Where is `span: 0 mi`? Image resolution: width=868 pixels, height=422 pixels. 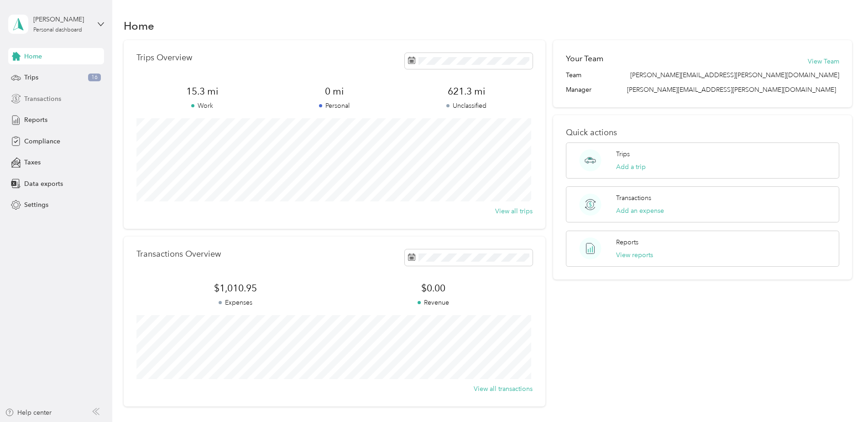
span: 0 mi is located at coordinates (334, 91).